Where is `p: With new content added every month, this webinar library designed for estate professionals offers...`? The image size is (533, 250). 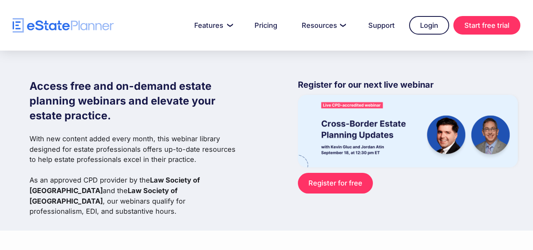 p: With new content added every month, this webinar library designed for estate professionals offers... is located at coordinates (135, 175).